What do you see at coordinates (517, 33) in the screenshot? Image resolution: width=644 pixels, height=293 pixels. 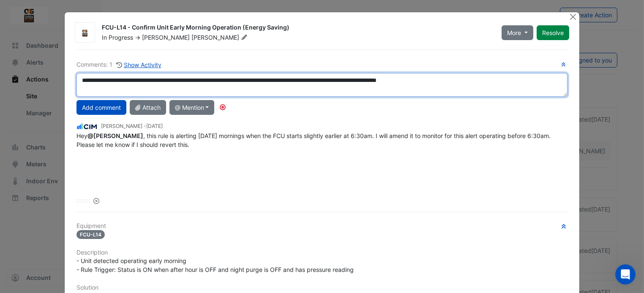 I see `button: More` at bounding box center [517, 33].